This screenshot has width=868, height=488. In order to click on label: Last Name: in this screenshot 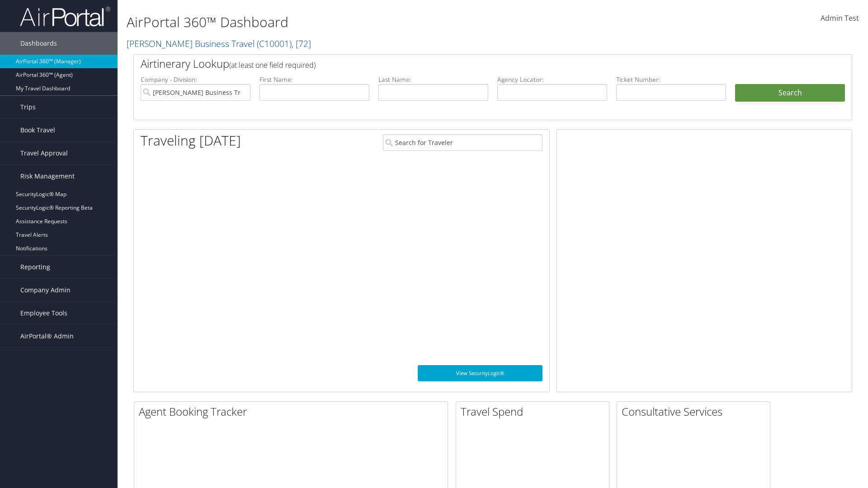, I will do `click(434, 80)`.